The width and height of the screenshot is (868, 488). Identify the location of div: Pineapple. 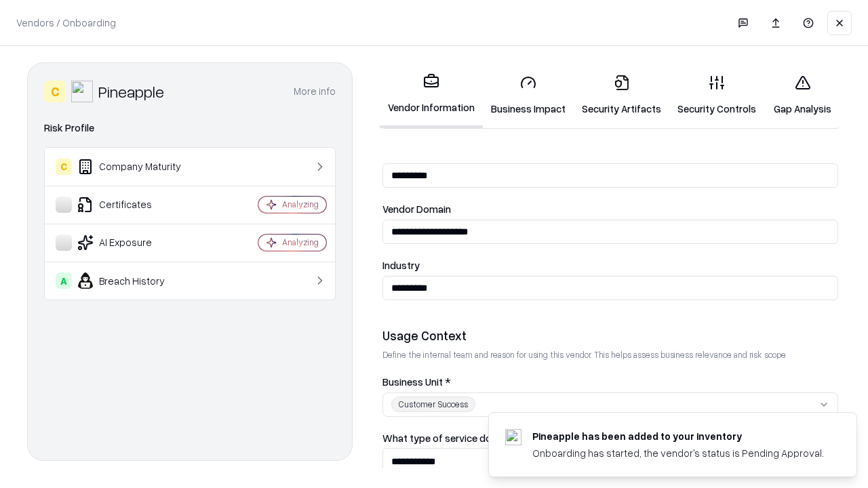
(131, 91).